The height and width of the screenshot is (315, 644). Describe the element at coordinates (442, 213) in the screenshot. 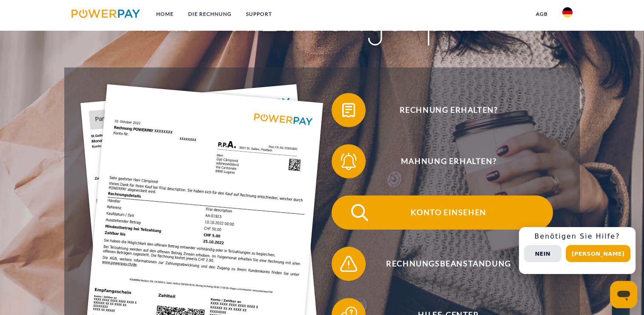

I see `button: Konto einsehen` at that location.